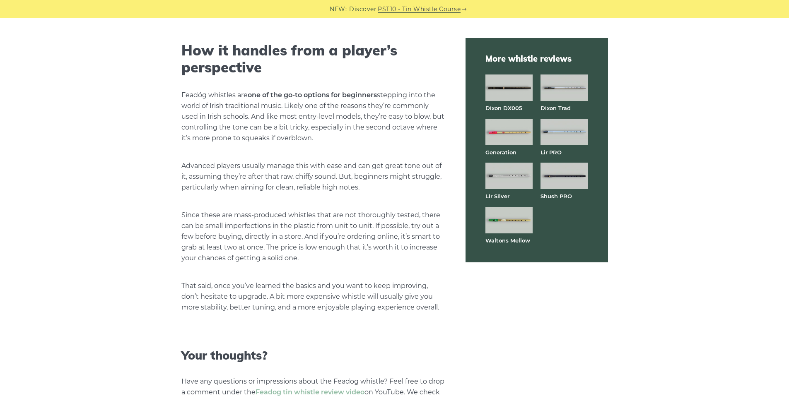 This screenshot has height=396, width=789. Describe the element at coordinates (313, 117) in the screenshot. I see `p: Feadóg whistles are stepping into the world of Irish traditional music. Likely one of the reasons...` at that location.